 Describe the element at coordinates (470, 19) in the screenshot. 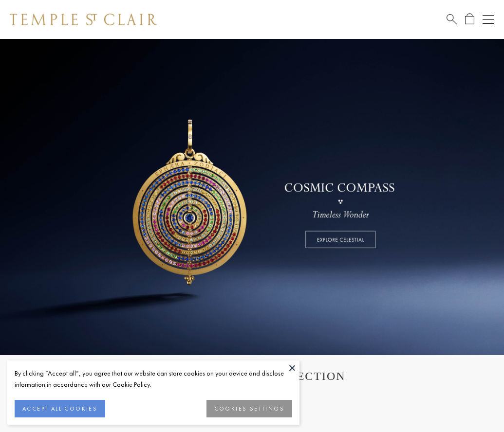

I see `a: Open Shopping Bag` at that location.